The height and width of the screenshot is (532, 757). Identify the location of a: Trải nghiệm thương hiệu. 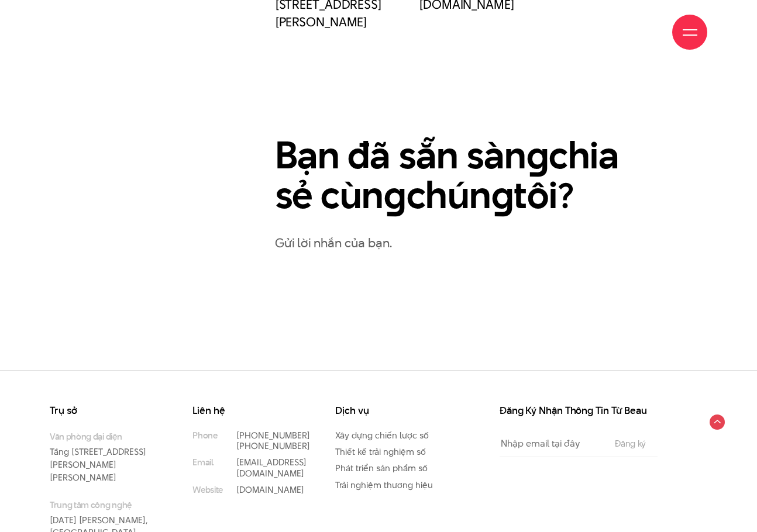
(384, 484).